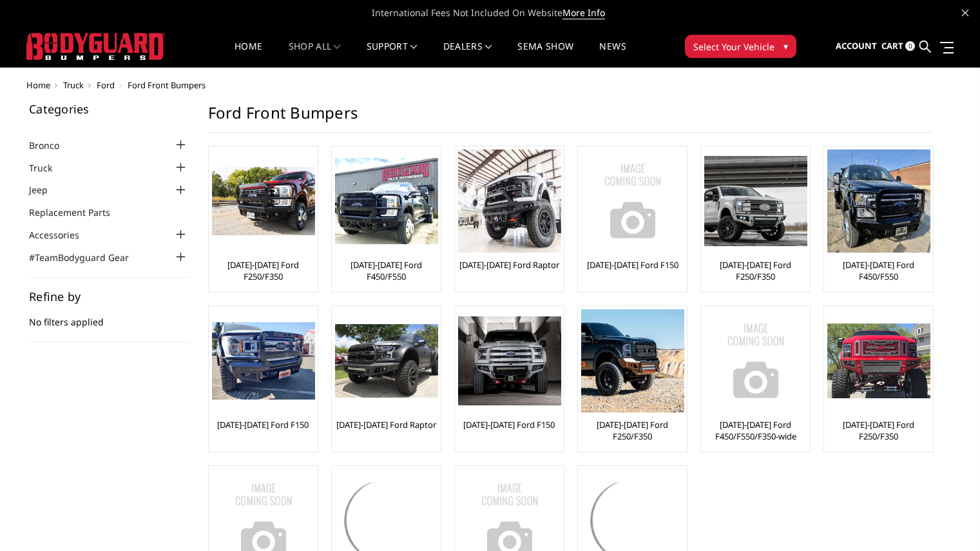 This screenshot has width=980, height=551. What do you see at coordinates (740, 46) in the screenshot?
I see `button: Select Your Vehicle` at bounding box center [740, 46].